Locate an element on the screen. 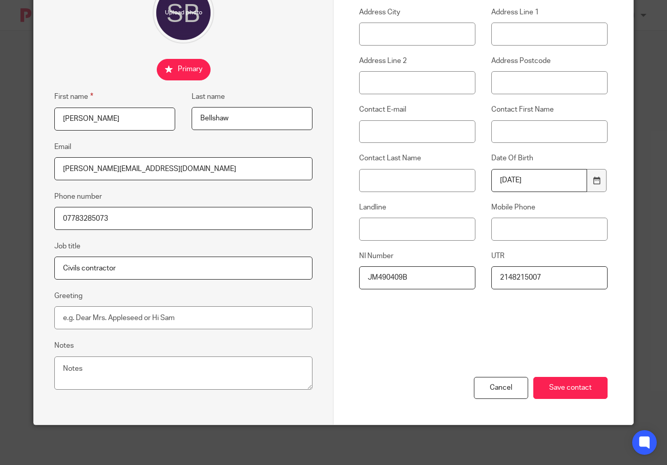 Image resolution: width=667 pixels, height=465 pixels. label: Phone number is located at coordinates (78, 197).